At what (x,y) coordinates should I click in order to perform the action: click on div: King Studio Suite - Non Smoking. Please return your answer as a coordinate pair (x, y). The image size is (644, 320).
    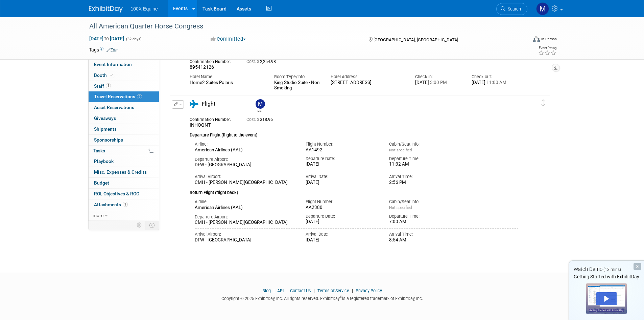
    Looking at the image, I should click on (298, 85).